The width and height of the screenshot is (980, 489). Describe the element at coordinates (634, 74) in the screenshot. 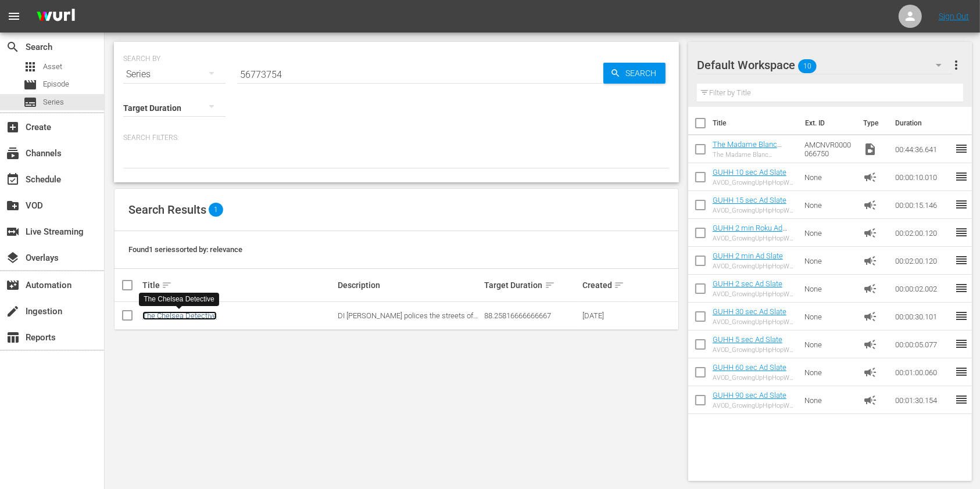

I see `button: Search` at that location.